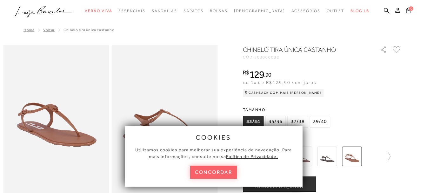 This screenshot has height=193, width=427. I want to click on span: BLOG LB, so click(359, 11).